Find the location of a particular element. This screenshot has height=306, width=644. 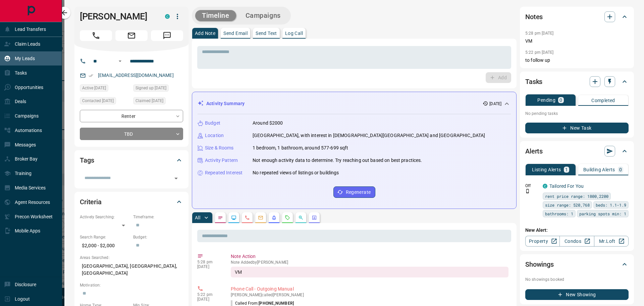

p: Actively Searching: is located at coordinates (105, 217).